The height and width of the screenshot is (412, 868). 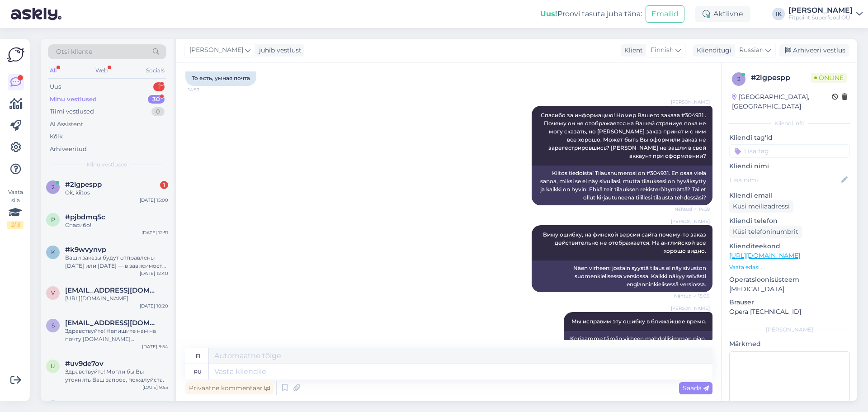 I want to click on div: Küsi meiliaadressi, so click(x=761, y=206).